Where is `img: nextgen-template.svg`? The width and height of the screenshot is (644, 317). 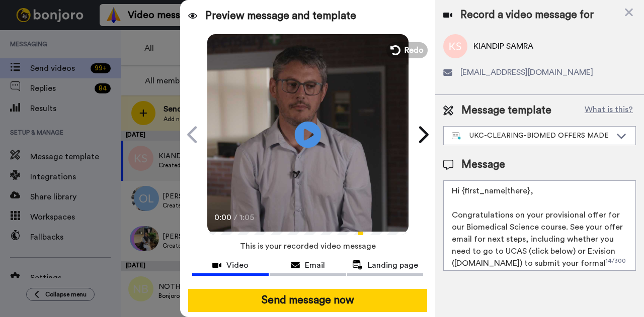 img: nextgen-template.svg is located at coordinates (456, 136).